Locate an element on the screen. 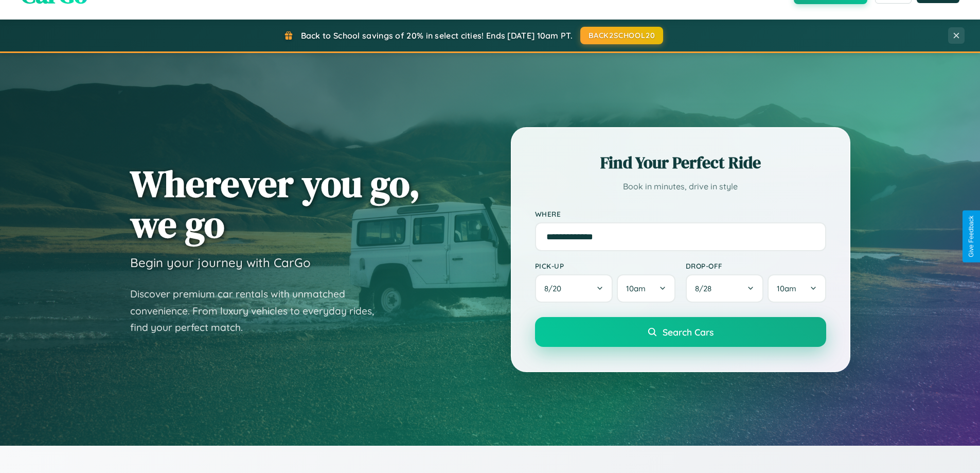 The image size is (980, 473). label: Pick-up is located at coordinates (606, 266).